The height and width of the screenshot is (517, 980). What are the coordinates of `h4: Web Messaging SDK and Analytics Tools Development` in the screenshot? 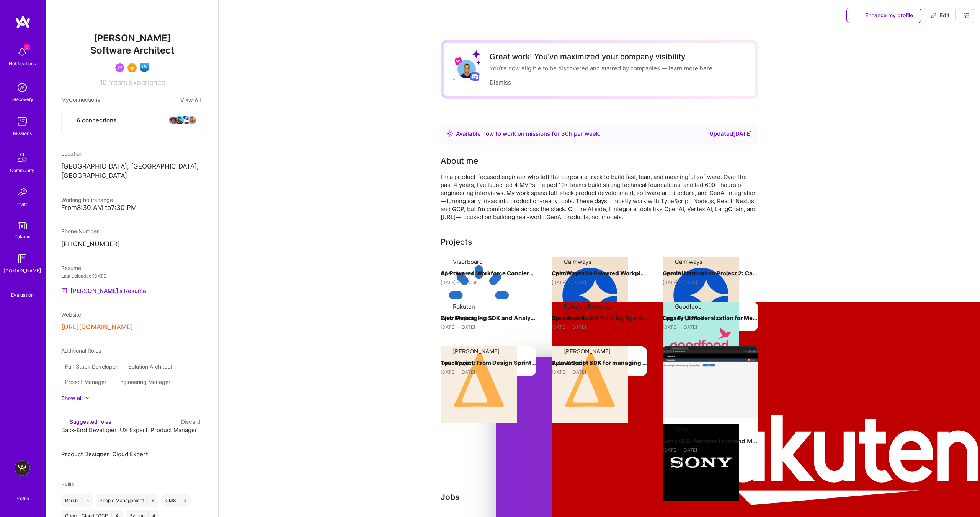 It's located at (488, 319).